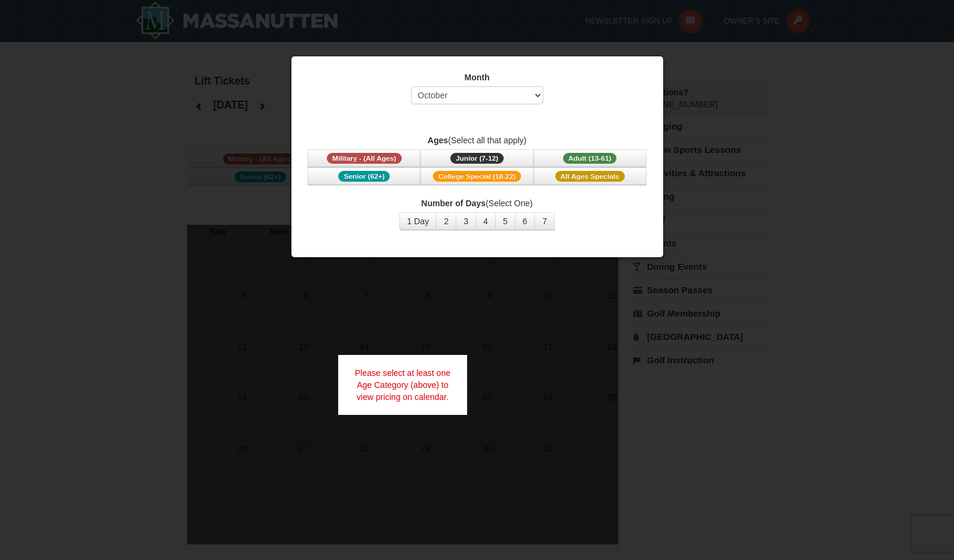 The image size is (954, 560). What do you see at coordinates (590, 159) in the screenshot?
I see `button: Adult (13-61)` at bounding box center [590, 159].